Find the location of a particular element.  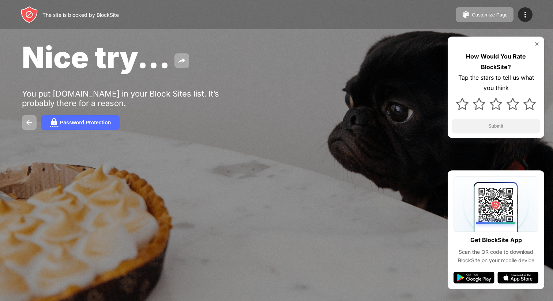

img: rate-us-close.svg is located at coordinates (537, 44).